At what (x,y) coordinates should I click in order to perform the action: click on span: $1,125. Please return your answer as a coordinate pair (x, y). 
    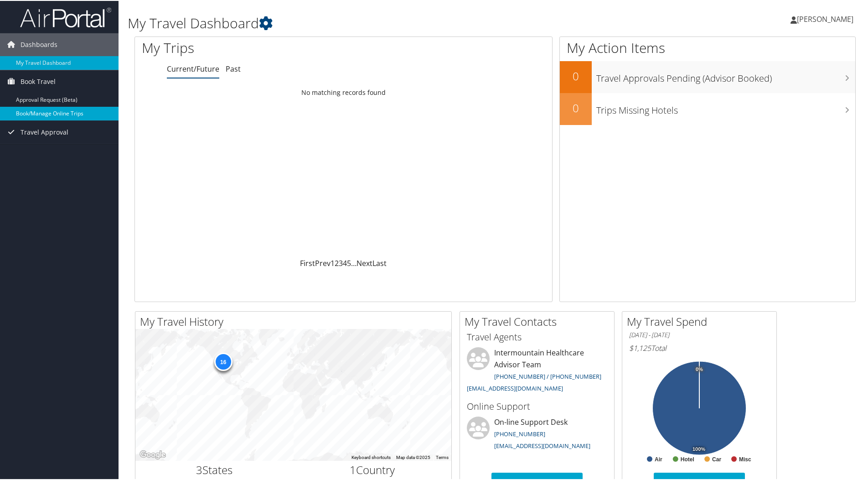
    Looking at the image, I should click on (640, 347).